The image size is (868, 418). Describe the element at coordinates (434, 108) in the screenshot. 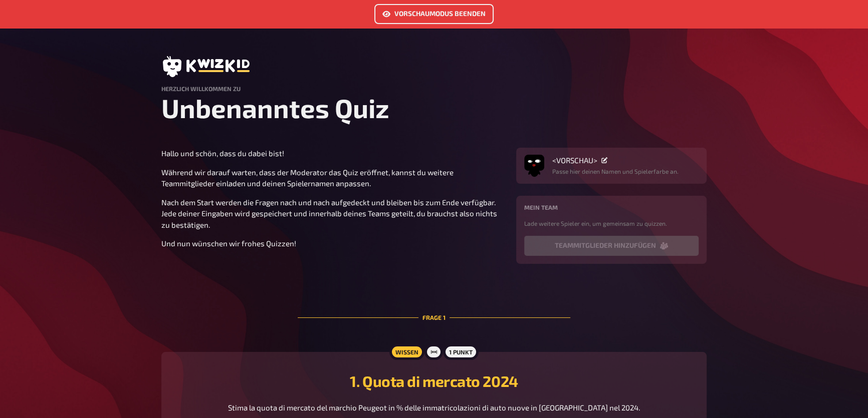

I see `h1: Unbenanntes Quiz` at that location.